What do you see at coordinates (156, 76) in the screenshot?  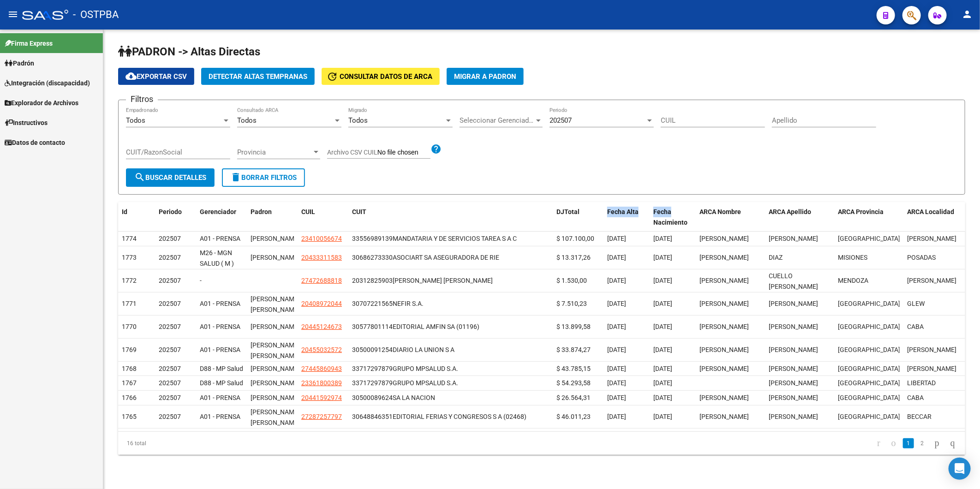 I see `button: Exportar CSV` at bounding box center [156, 76].